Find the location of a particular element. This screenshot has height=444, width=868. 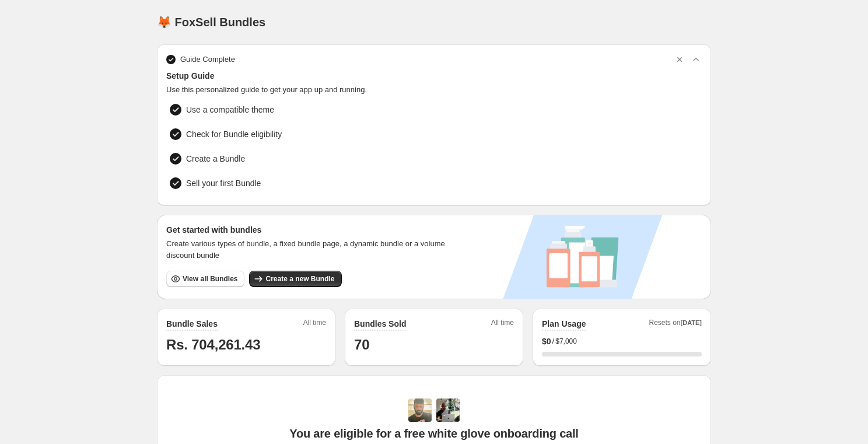

span: Sell your first Bundle is located at coordinates (223, 183).